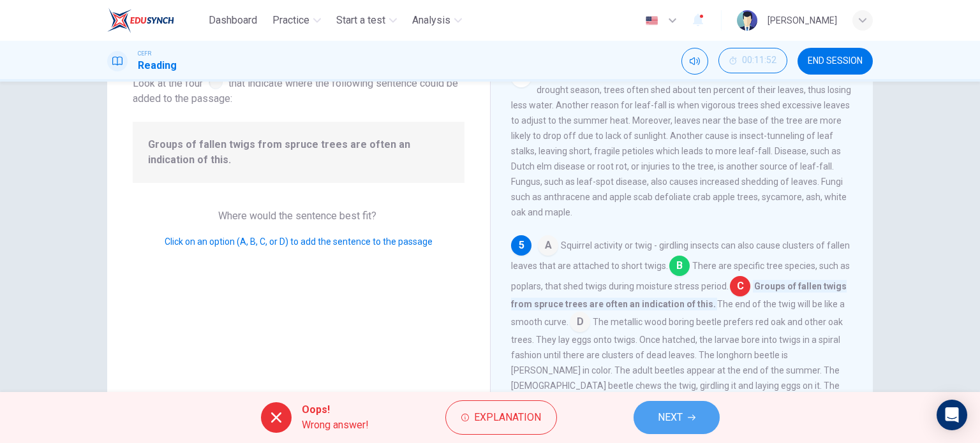  I want to click on div: Hide, so click(752, 61).